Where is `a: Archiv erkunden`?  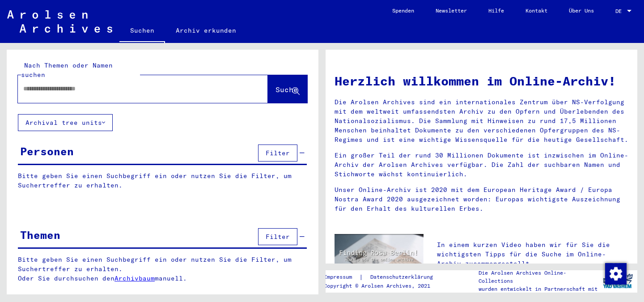
a: Archiv erkunden is located at coordinates (206, 30).